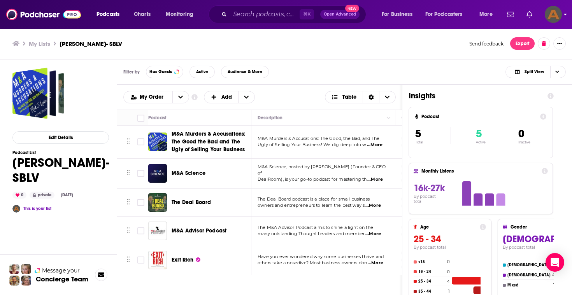 Image resolution: width=572 pixels, height=295 pixels. Describe the element at coordinates (449, 239) in the screenshot. I see `h3: 25 - 34` at that location.